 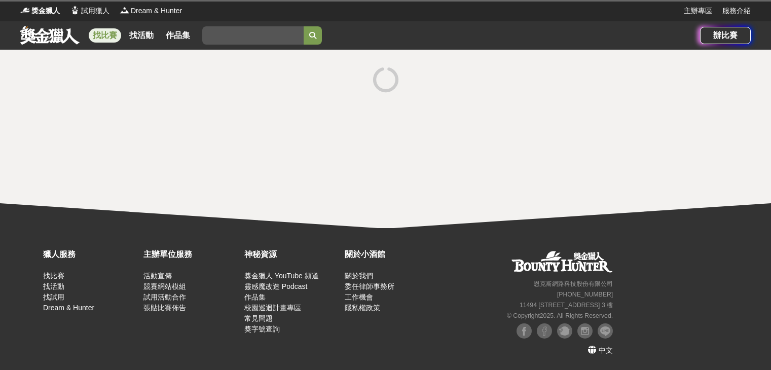 I want to click on div: 神秘資源, so click(x=292, y=255).